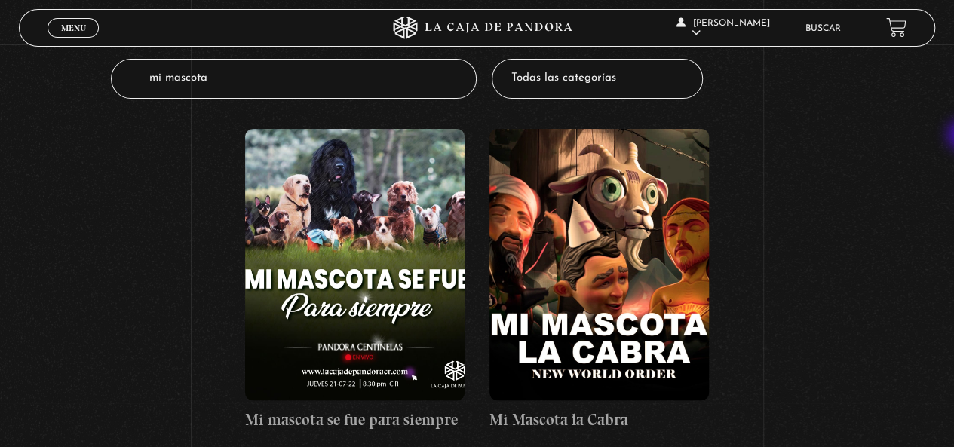 This screenshot has height=447, width=954. What do you see at coordinates (896, 27) in the screenshot?
I see `a: View your shopping cart` at bounding box center [896, 27].